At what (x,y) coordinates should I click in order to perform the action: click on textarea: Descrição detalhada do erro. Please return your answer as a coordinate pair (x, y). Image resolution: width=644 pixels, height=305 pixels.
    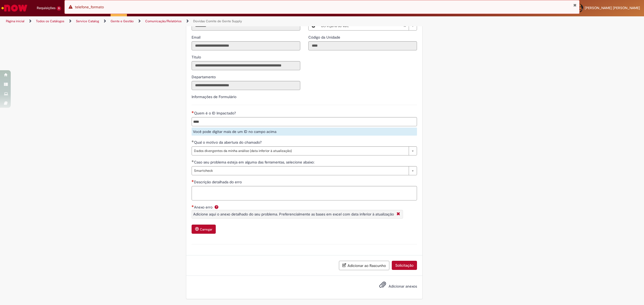
    Looking at the image, I should click on (305, 193).